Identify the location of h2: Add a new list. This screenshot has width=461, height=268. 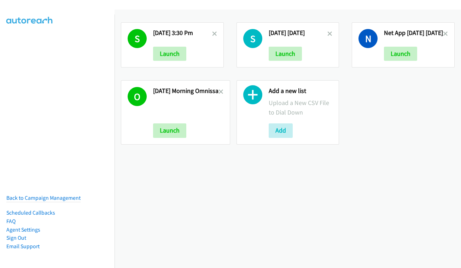
(300, 91).